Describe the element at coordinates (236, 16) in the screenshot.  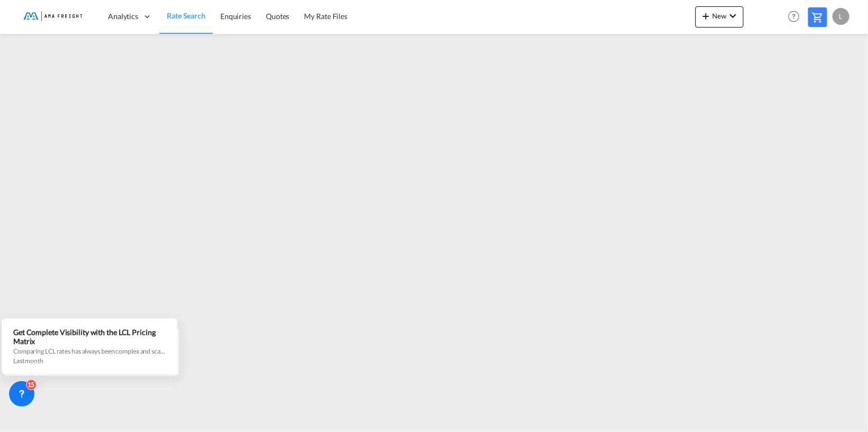
I see `span: Enquiries` at that location.